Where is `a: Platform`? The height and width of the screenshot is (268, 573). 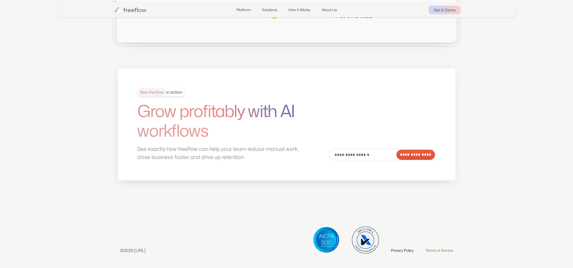
a: Platform is located at coordinates (243, 10).